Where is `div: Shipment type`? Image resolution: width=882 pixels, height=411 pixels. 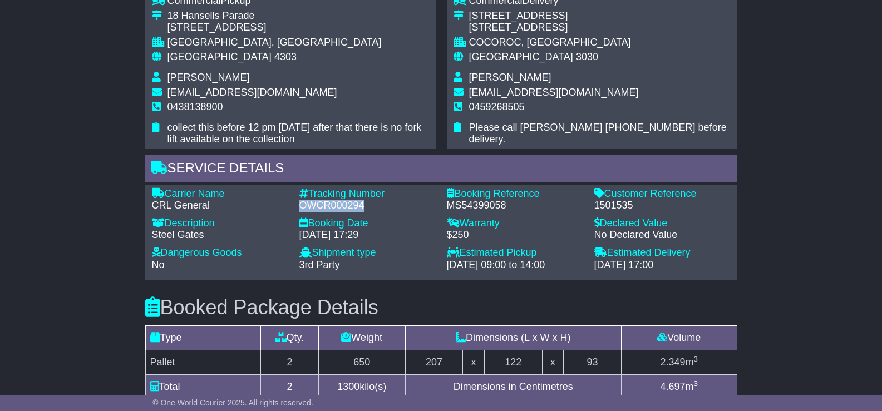 div: Shipment type is located at coordinates (367, 253).